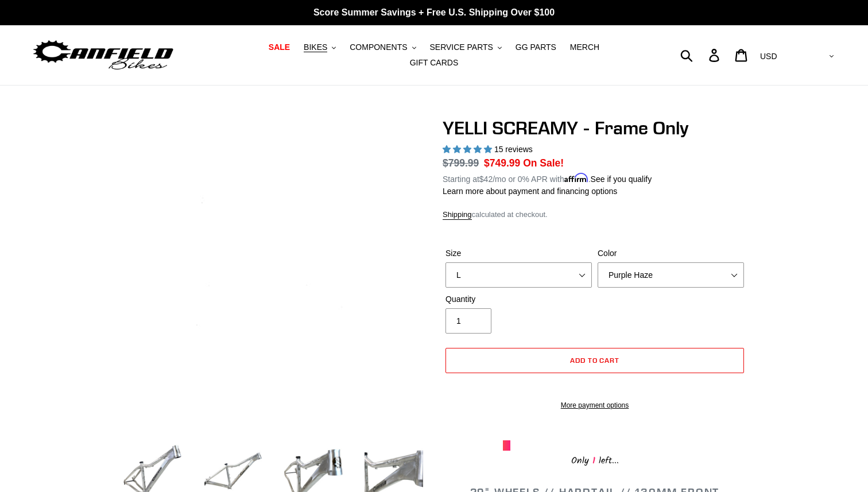  I want to click on button: Add to cart, so click(595, 361).